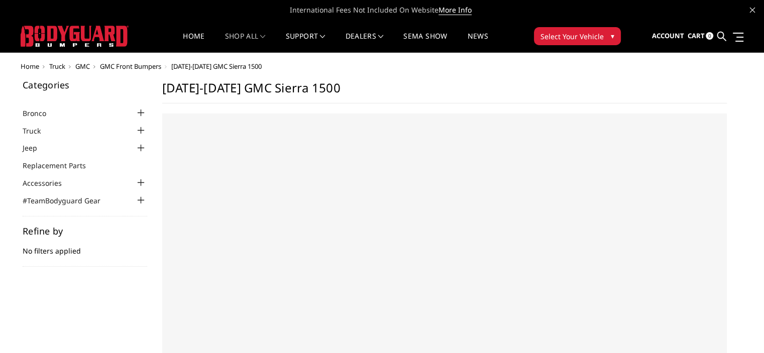 The width and height of the screenshot is (764, 353). I want to click on span: Select Your Vehicle, so click(572, 36).